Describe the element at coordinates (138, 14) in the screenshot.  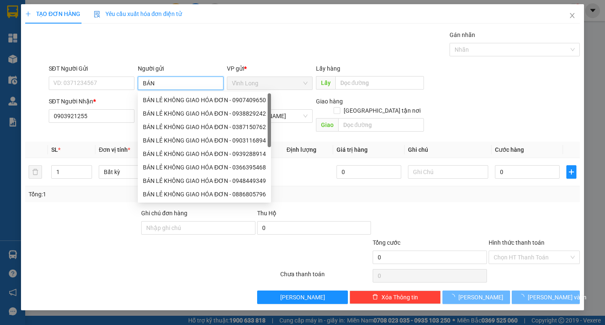
I see `span: Yêu cầu xuất hóa đơn điện tử` at that location.